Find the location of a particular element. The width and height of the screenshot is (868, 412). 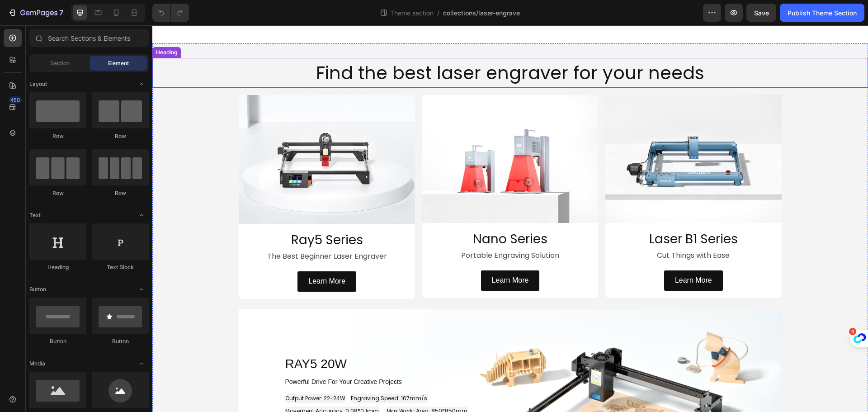

span: collections/laser-engrave is located at coordinates (481, 13).